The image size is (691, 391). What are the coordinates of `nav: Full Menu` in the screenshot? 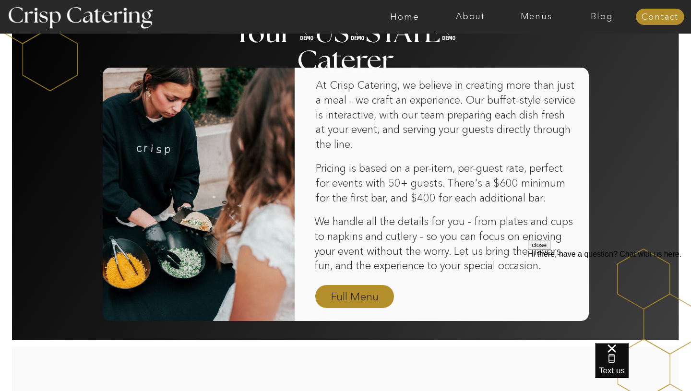 It's located at (355, 297).